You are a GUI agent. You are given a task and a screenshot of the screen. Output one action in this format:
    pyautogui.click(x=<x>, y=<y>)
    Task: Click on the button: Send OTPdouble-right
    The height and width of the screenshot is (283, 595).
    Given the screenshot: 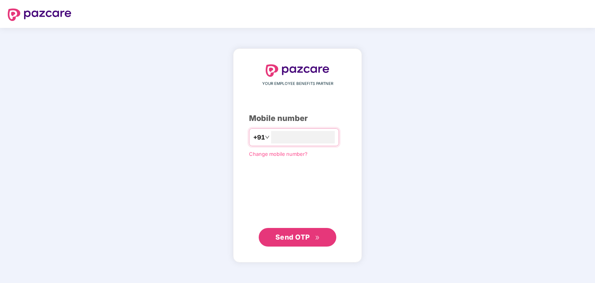 What is the action you would take?
    pyautogui.click(x=297, y=237)
    